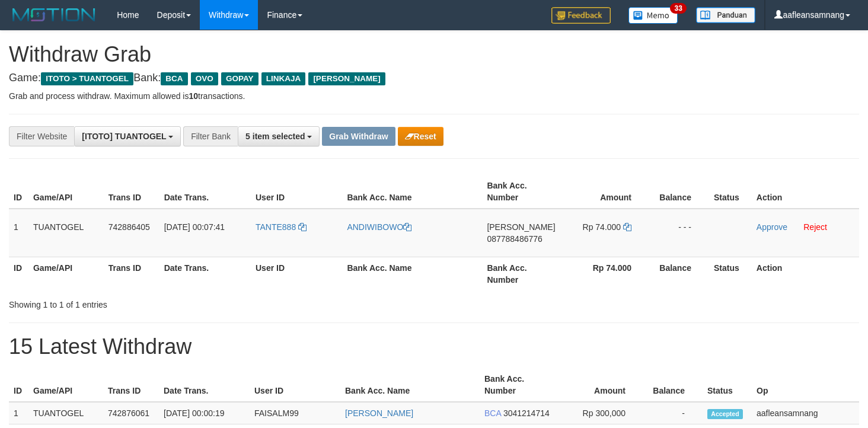 The height and width of the screenshot is (428, 868). Describe the element at coordinates (581, 16) in the screenshot. I see `img: Feedback.jpg` at that location.